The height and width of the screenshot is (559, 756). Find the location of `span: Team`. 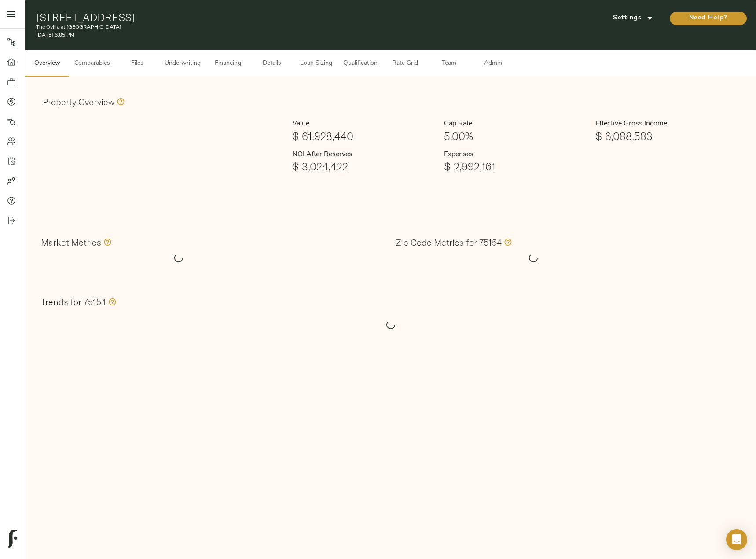

span: Team is located at coordinates (449, 64).